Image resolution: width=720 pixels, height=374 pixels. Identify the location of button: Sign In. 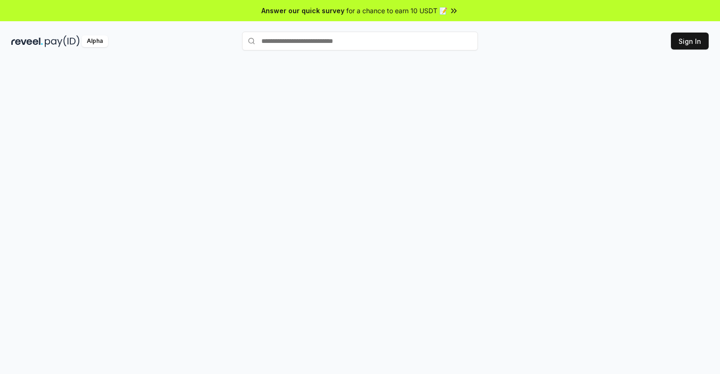
(690, 41).